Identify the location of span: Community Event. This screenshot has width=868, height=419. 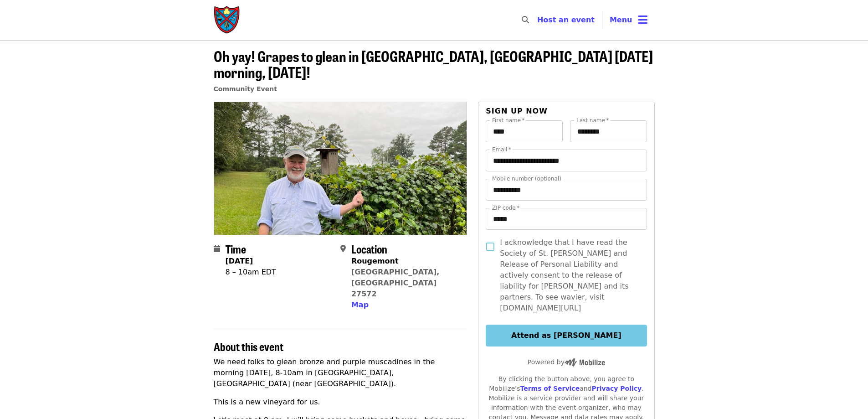
(246, 89).